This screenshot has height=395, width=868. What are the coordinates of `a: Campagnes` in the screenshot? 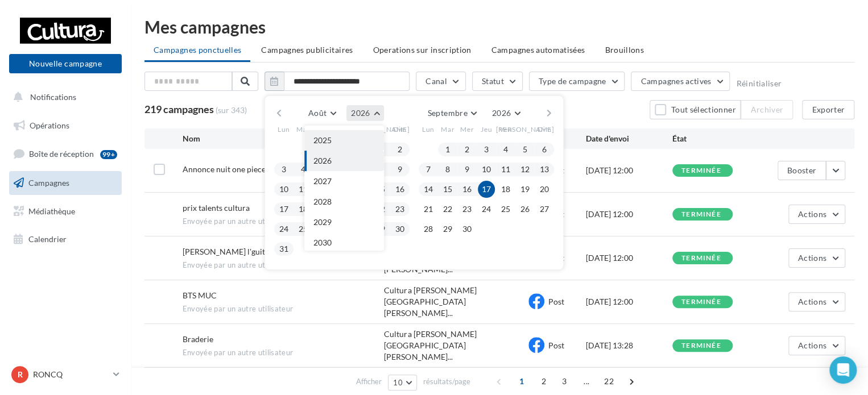 It's located at (65, 183).